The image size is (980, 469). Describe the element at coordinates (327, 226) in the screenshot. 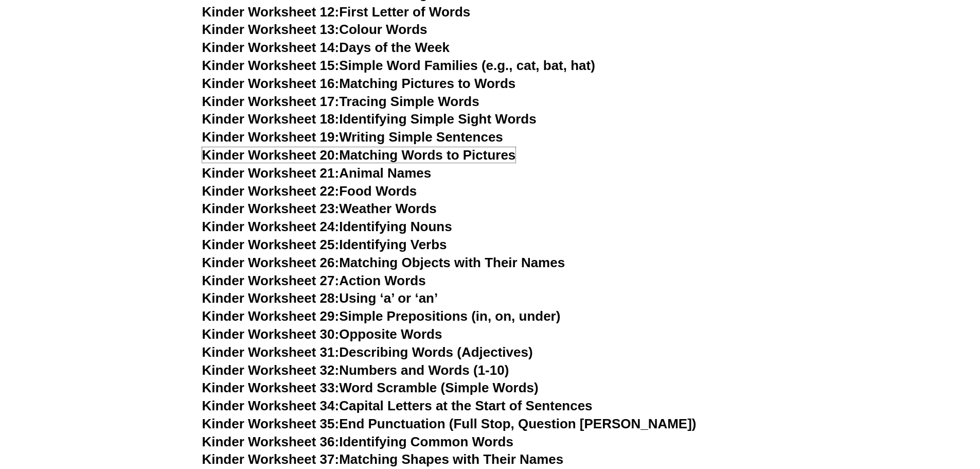

I see `a: Kinder Worksheet 24:Identifying Nouns` at that location.